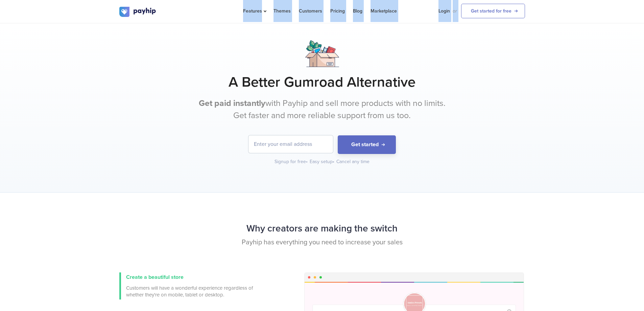 Image resolution: width=644 pixels, height=311 pixels. Describe the element at coordinates (493, 11) in the screenshot. I see `a: Get started for free` at that location.